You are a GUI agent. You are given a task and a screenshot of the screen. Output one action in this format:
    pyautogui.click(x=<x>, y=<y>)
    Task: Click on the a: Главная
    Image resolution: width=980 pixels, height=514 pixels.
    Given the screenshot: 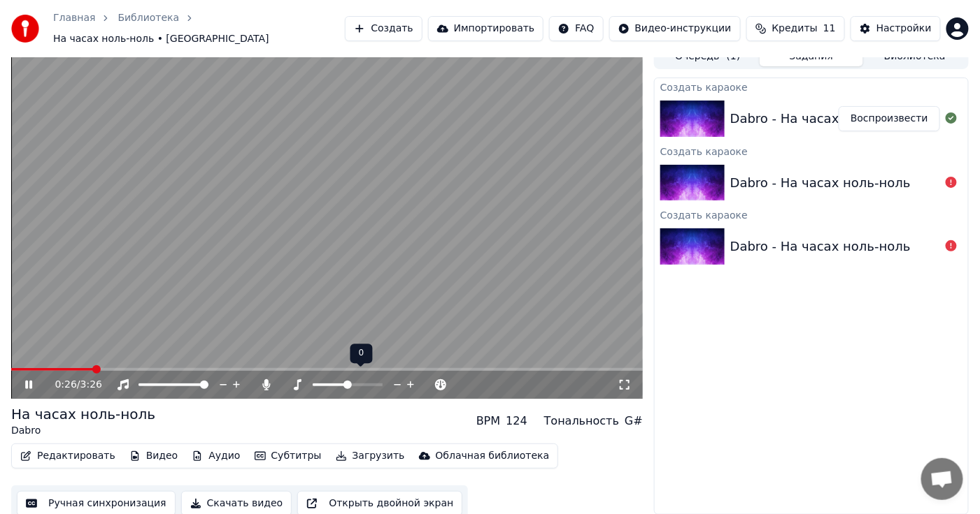 What is the action you would take?
    pyautogui.click(x=74, y=18)
    